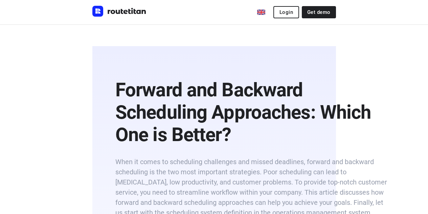  What do you see at coordinates (286, 12) in the screenshot?
I see `span: Login` at bounding box center [286, 12].